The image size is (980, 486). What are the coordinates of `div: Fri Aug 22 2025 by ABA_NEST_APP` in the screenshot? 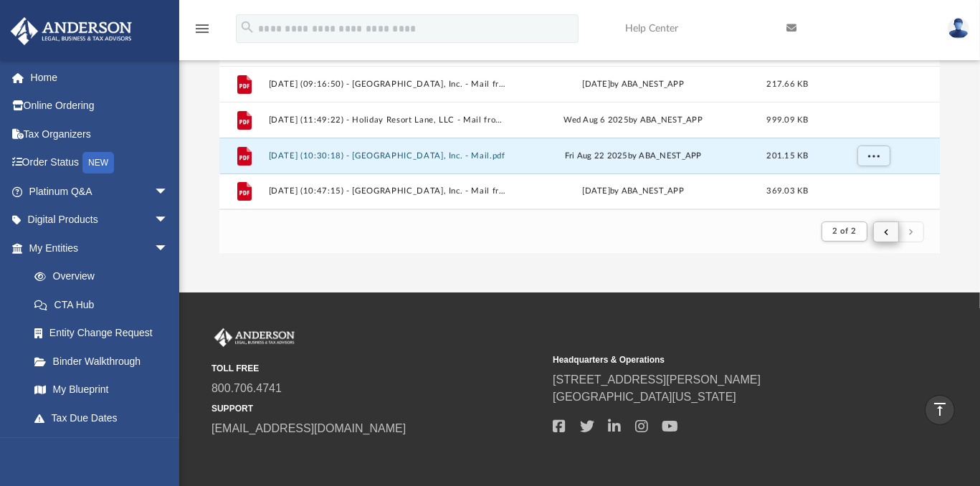 It's located at (632, 156).